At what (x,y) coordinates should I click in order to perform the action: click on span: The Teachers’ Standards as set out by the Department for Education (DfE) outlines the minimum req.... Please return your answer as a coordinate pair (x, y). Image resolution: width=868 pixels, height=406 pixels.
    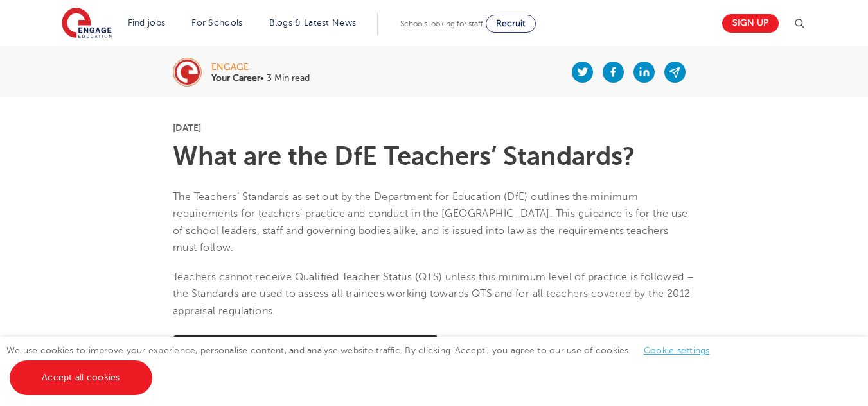
    Looking at the image, I should click on (430, 222).